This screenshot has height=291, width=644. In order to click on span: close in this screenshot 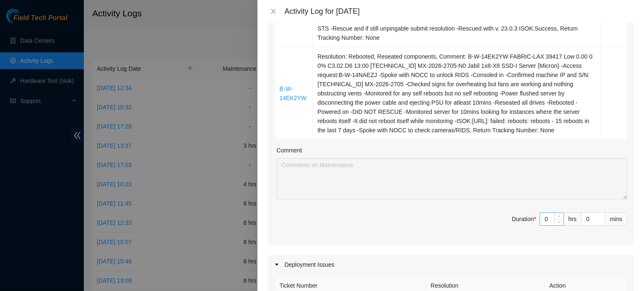, I will do `click(273, 12)`.